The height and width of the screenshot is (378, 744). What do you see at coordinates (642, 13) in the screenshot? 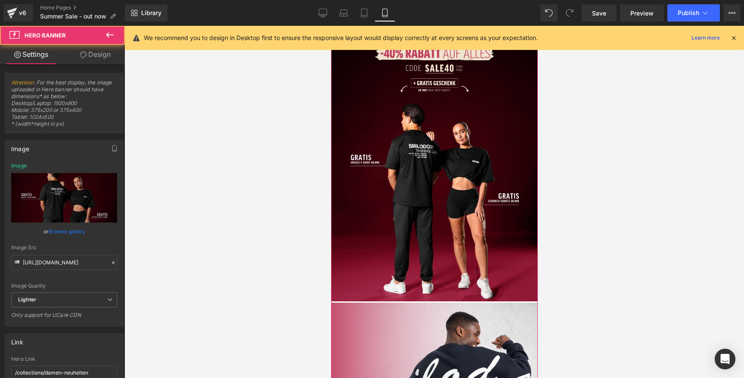
I see `span: Preview` at bounding box center [642, 13].